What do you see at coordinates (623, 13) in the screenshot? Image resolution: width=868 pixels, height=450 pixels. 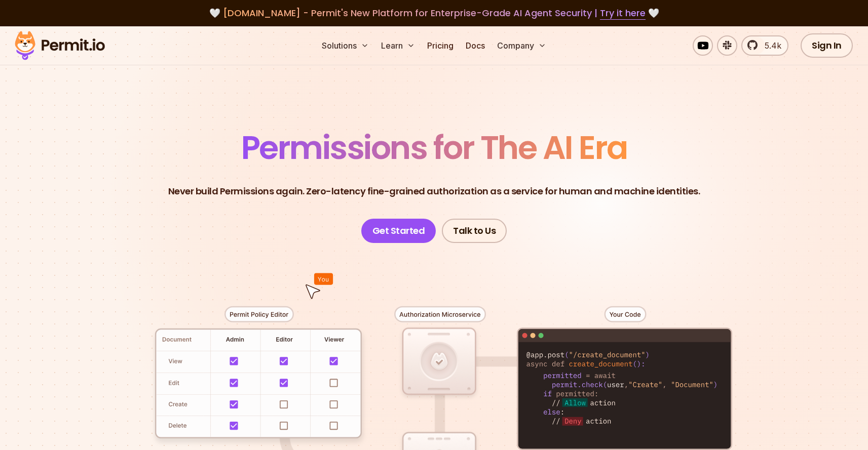 I see `a: Try it here` at bounding box center [623, 13].